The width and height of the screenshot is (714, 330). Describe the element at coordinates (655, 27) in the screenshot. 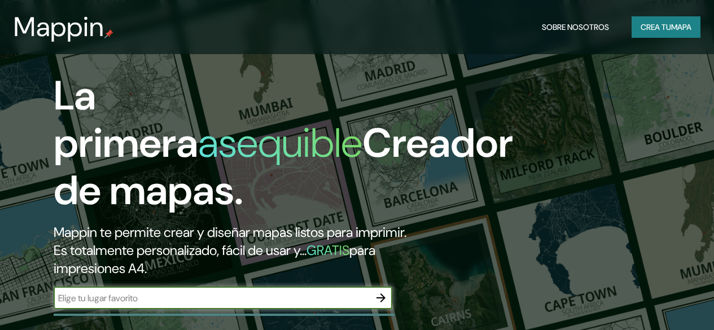

I see `font: Crea tu` at that location.